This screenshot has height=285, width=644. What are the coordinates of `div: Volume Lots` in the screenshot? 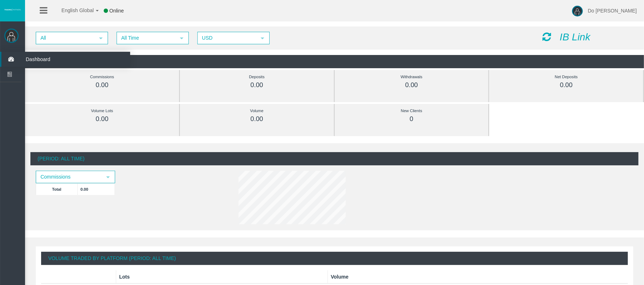 It's located at (102, 111).